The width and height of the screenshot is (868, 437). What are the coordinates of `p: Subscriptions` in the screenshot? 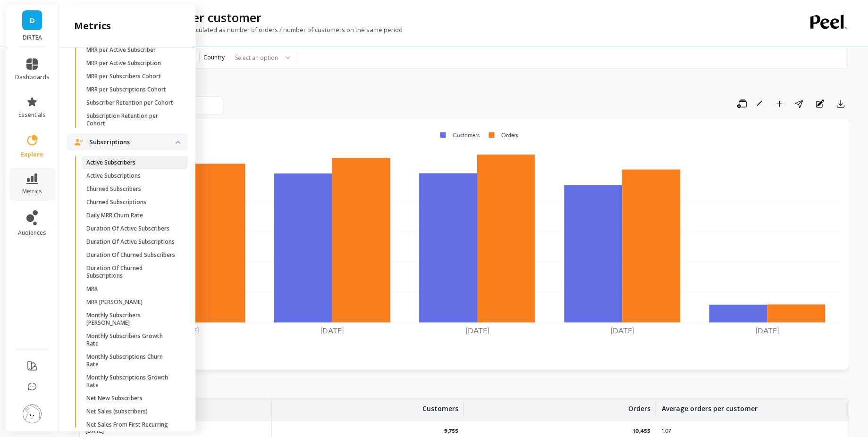 It's located at (132, 143).